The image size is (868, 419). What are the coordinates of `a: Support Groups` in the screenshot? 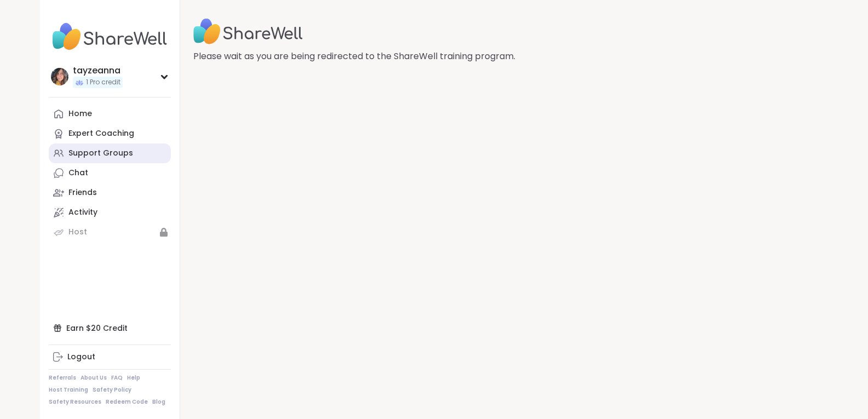 It's located at (110, 154).